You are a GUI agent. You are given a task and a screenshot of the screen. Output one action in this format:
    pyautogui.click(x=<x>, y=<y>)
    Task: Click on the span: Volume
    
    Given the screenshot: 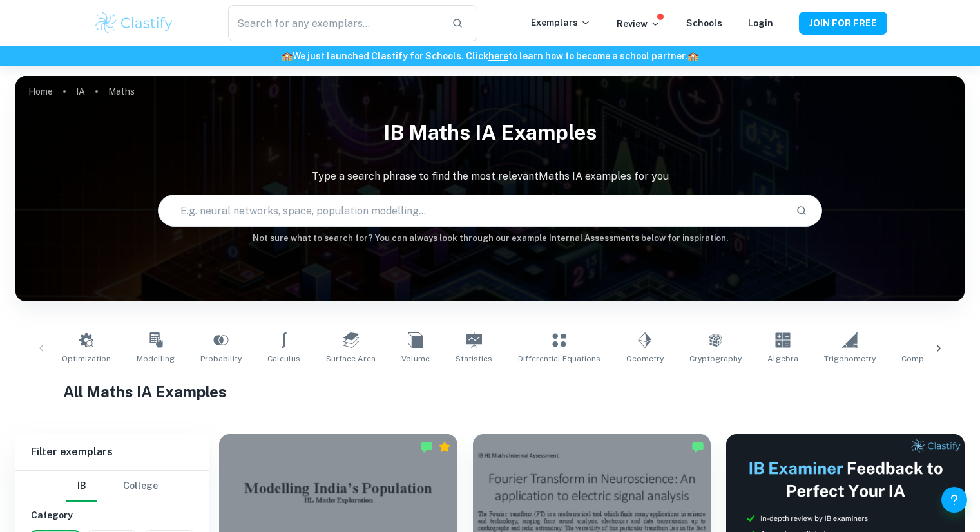 What is the action you would take?
    pyautogui.click(x=415, y=359)
    